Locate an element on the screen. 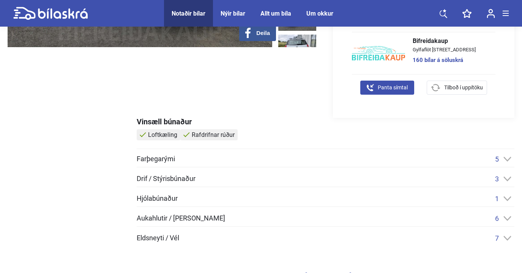  a: Nýir bílar is located at coordinates (233, 13).